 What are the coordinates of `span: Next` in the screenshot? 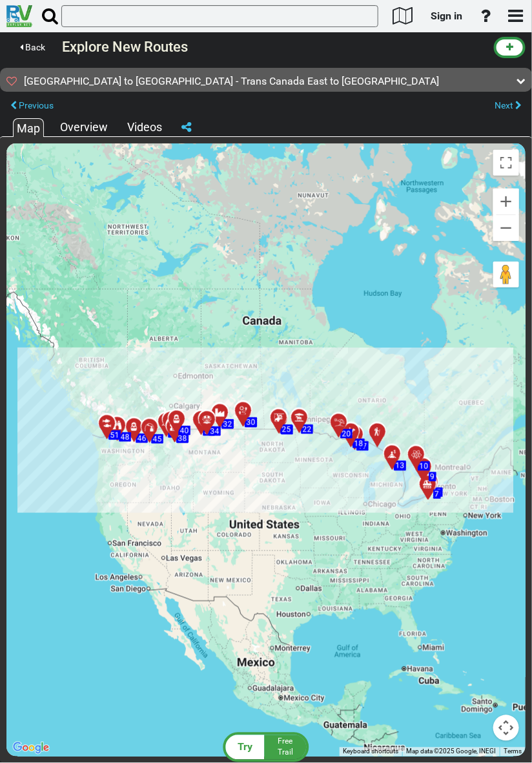 It's located at (503, 105).